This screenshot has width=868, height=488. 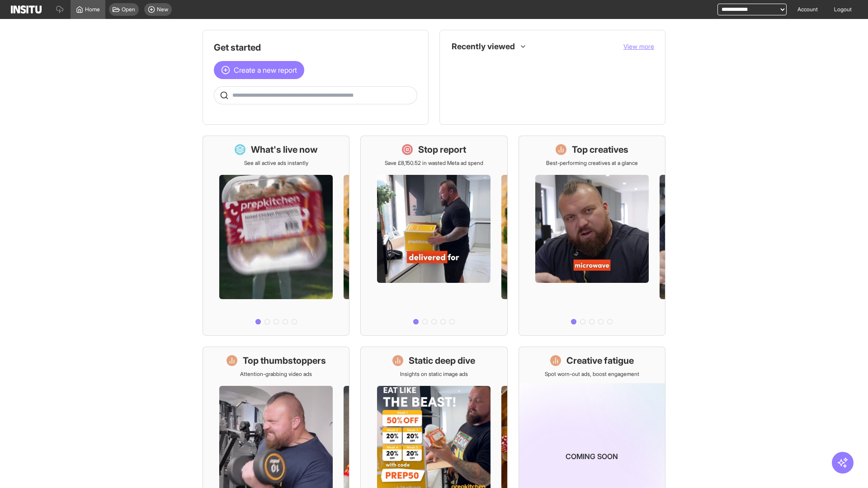 What do you see at coordinates (26, 10) in the screenshot?
I see `img: Logo` at bounding box center [26, 10].